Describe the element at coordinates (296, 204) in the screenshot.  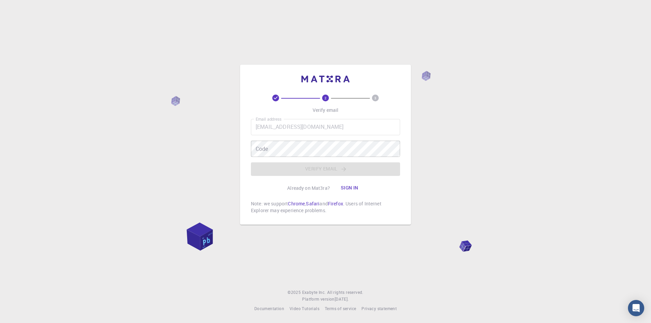
I see `a: Chrome` at that location.